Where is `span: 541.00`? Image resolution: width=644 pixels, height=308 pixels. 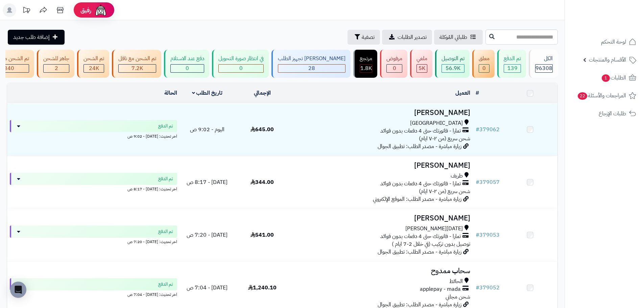 span: 541.00 is located at coordinates (262, 235).